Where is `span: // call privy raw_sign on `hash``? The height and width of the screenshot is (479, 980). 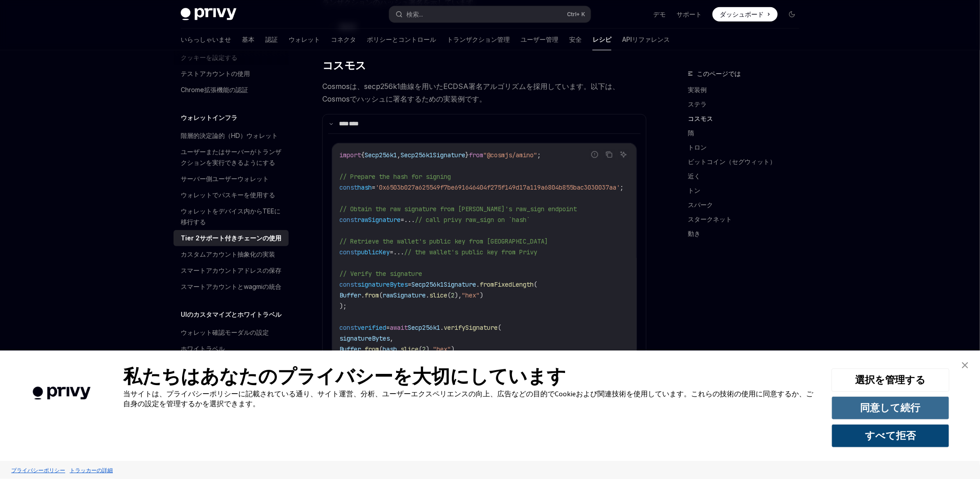 span: // call privy raw_sign on `hash` is located at coordinates (473, 219).